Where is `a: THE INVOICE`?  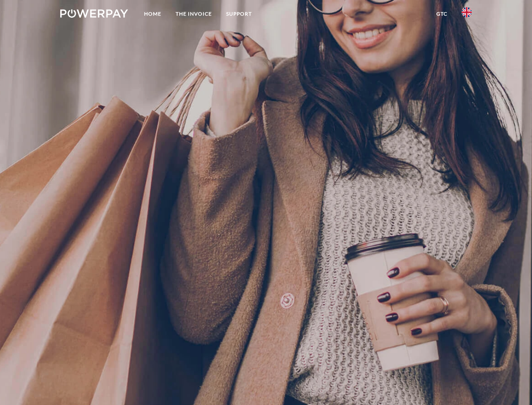
a: THE INVOICE is located at coordinates (194, 14).